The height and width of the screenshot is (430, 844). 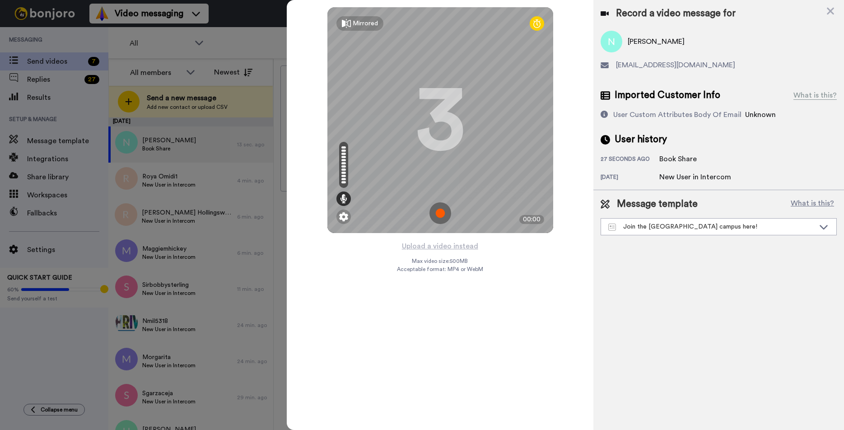 I want to click on span: Message template, so click(x=657, y=204).